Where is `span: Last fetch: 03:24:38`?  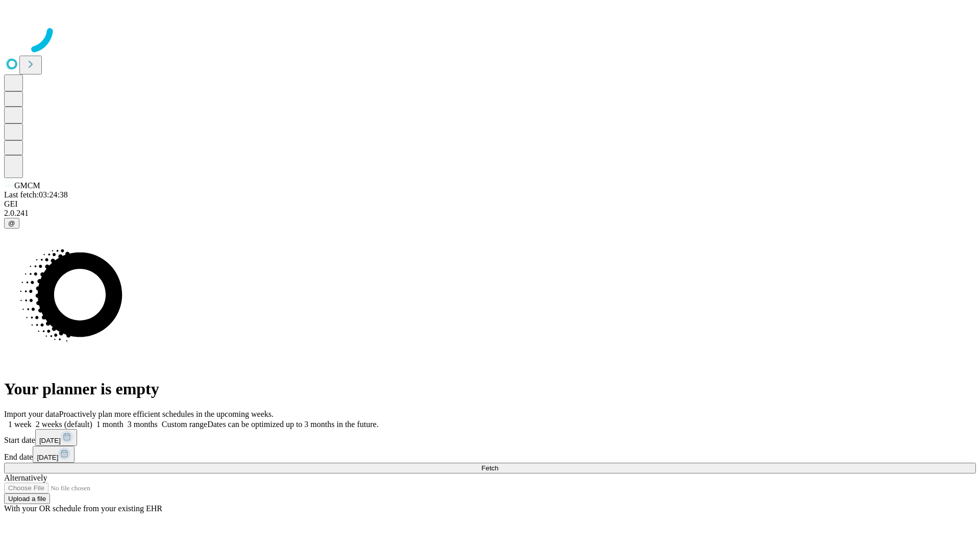 span: Last fetch: 03:24:38 is located at coordinates (35, 195).